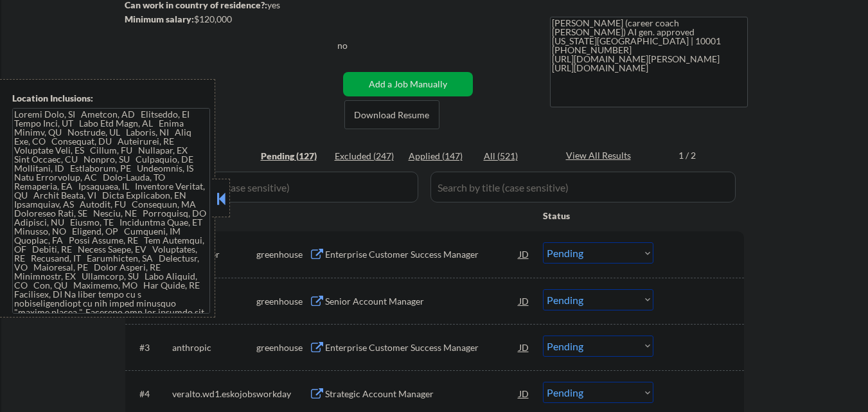  I want to click on div: Excluded (247), so click(367, 156).